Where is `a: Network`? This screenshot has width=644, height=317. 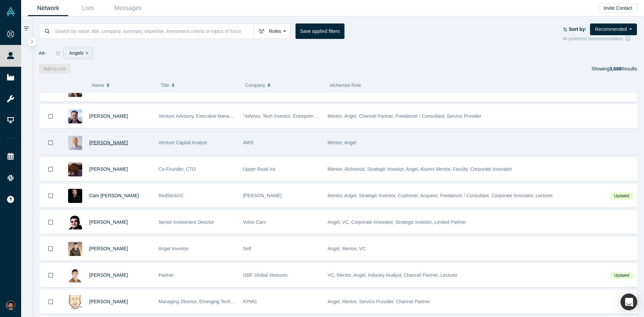
a: Network is located at coordinates (48, 8).